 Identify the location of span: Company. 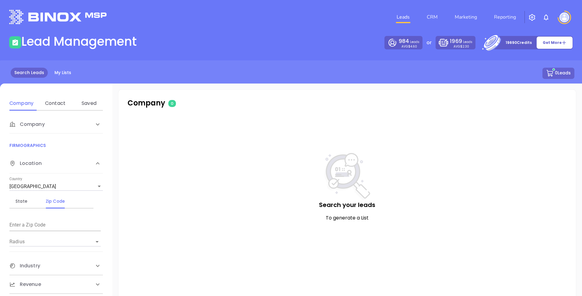
(27, 124).